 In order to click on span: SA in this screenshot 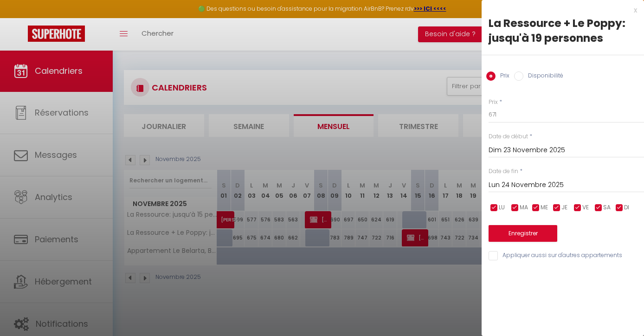, I will do `click(607, 208)`.